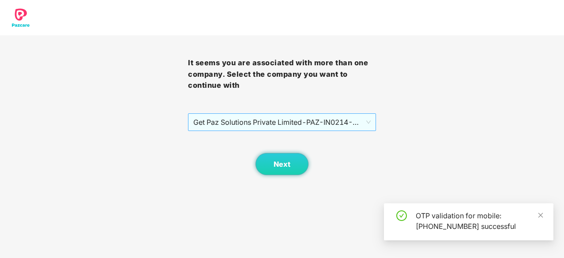  I want to click on span: check-circle, so click(401, 216).